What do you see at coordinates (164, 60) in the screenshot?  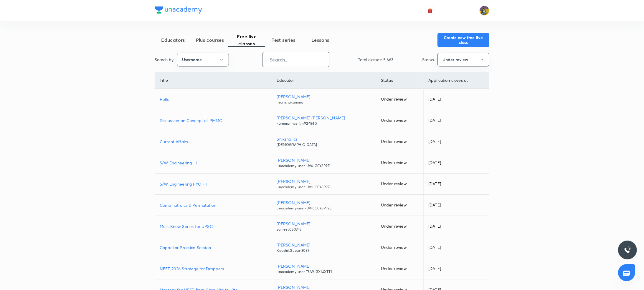 I see `p: Search by` at bounding box center [164, 60].